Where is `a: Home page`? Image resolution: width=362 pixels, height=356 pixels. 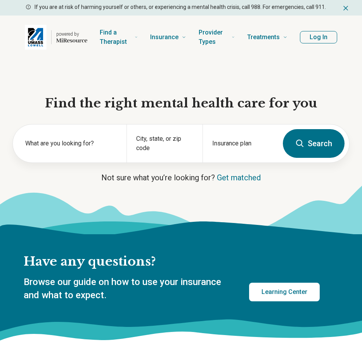
a: Home page is located at coordinates (56, 37).